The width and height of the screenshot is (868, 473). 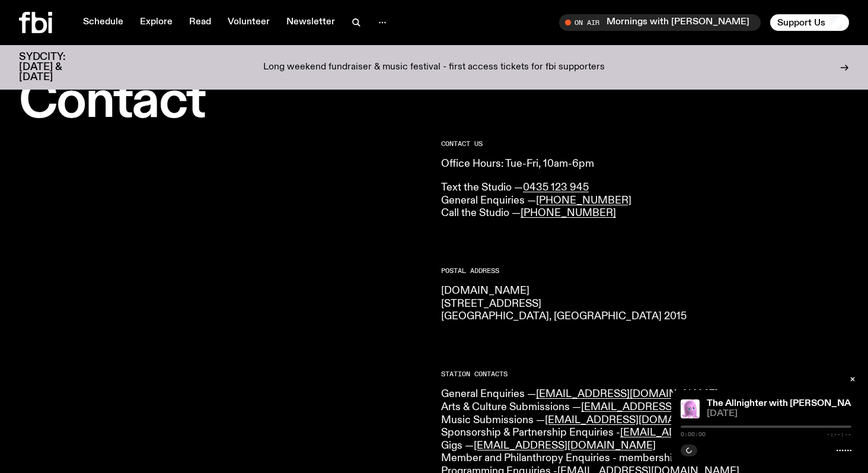 What do you see at coordinates (645, 374) in the screenshot?
I see `h2: Station Contacts` at bounding box center [645, 374].